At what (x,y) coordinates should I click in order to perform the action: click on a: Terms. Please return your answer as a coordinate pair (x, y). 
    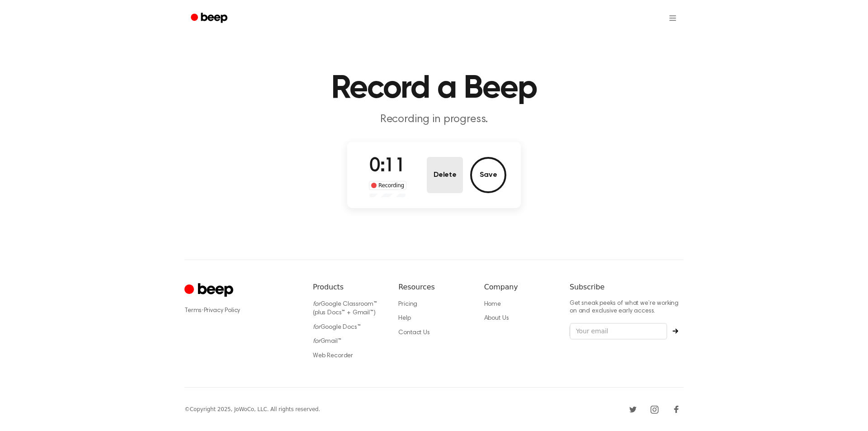
    Looking at the image, I should click on (193, 311).